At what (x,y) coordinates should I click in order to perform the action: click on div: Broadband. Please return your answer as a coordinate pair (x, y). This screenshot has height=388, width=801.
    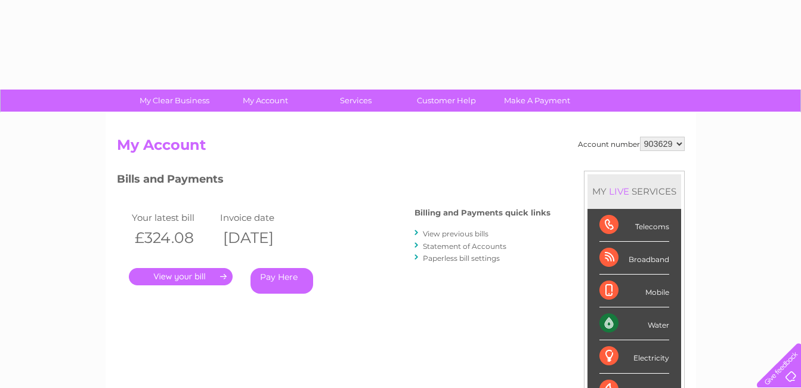
    Looking at the image, I should click on (634, 258).